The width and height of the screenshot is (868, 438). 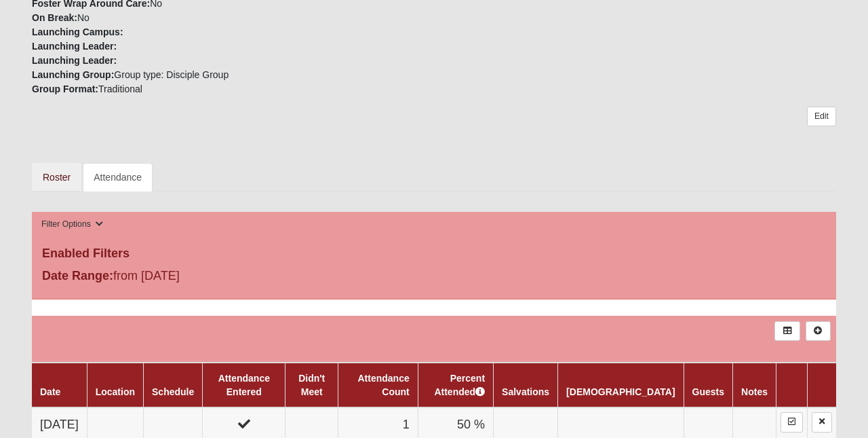 What do you see at coordinates (708, 385) in the screenshot?
I see `th: Guests` at bounding box center [708, 385].